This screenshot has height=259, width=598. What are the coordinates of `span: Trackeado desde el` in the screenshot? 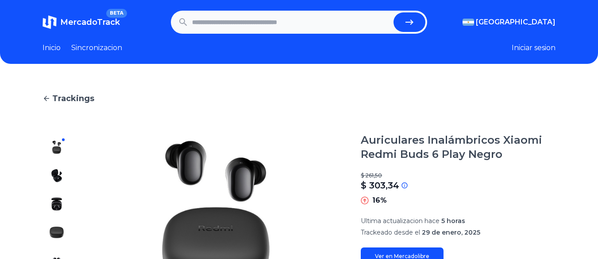 It's located at (390, 232).